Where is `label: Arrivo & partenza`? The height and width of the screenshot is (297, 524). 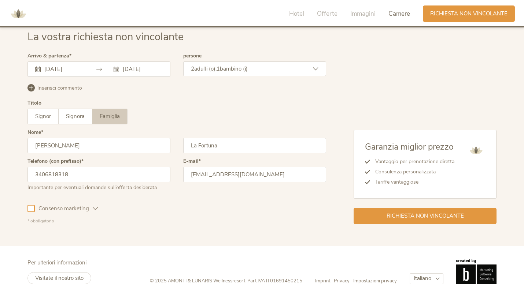 label: Arrivo & partenza is located at coordinates (49, 56).